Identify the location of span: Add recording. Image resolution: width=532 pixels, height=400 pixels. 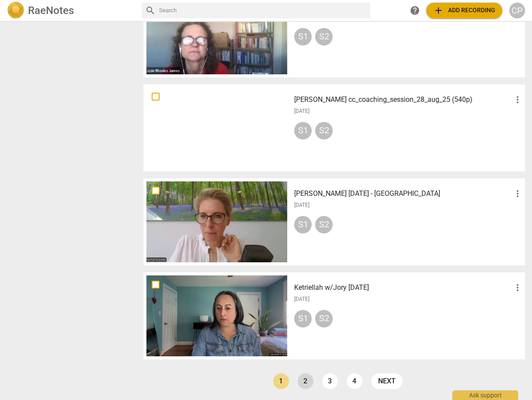
(464, 10).